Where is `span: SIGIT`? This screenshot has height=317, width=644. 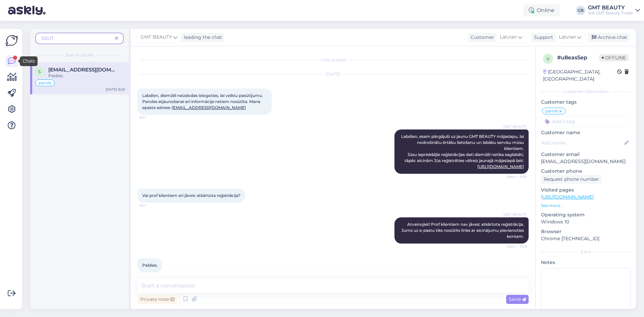
span: SIGIT is located at coordinates (48, 38).